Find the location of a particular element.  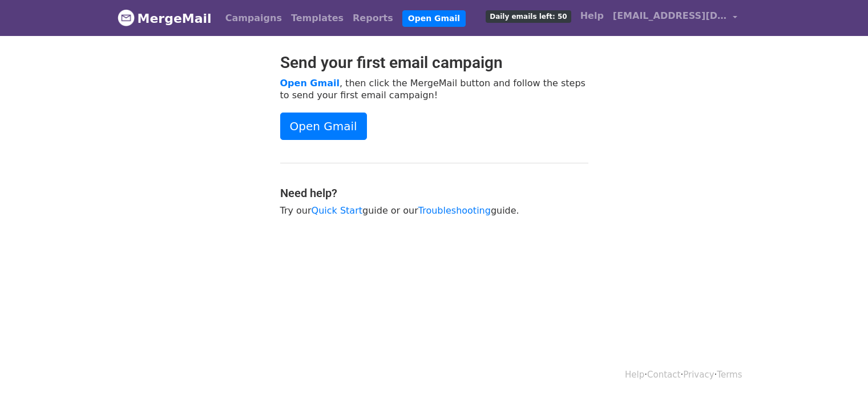

p: Try our guide or our guide. is located at coordinates (434, 210).